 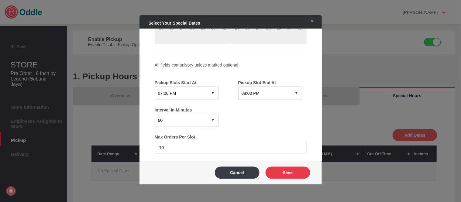 I want to click on h4: Interval In Minutes, so click(x=231, y=110).